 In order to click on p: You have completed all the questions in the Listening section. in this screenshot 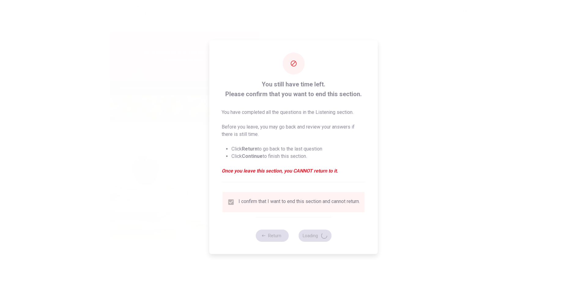, I will do `click(293, 112)`.